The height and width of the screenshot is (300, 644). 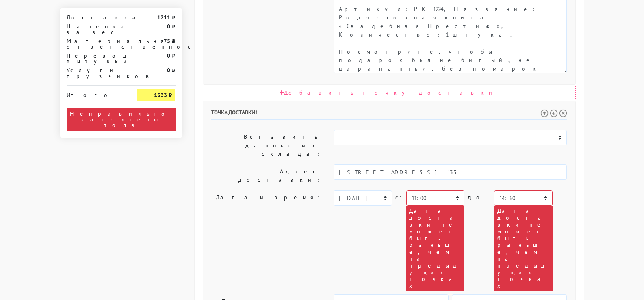 I want to click on div: Наценка за вес, so click(x=96, y=29).